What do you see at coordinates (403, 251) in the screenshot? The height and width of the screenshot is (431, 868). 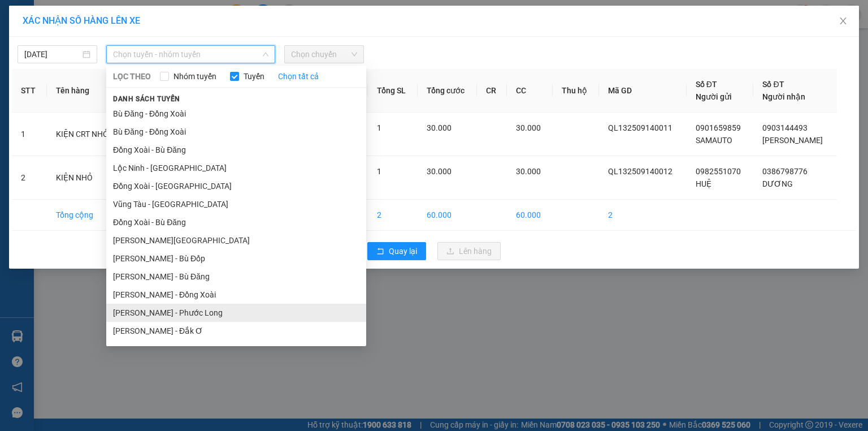 I see `span: Quay lại` at bounding box center [403, 251].